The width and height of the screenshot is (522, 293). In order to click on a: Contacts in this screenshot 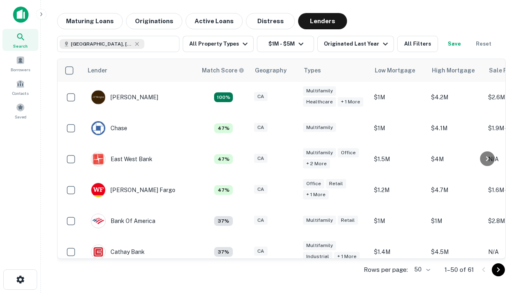, I will do `click(20, 87)`.